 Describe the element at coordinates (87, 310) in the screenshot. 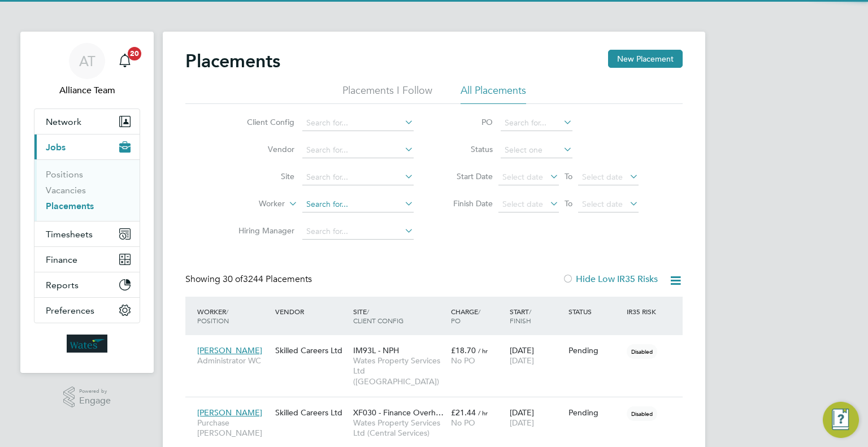

I see `button: Preferences` at that location.